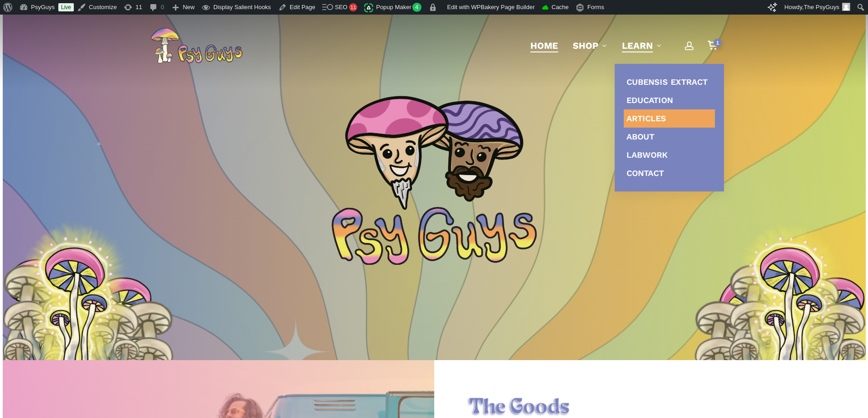 This screenshot has height=418, width=868. I want to click on span: About, so click(640, 136).